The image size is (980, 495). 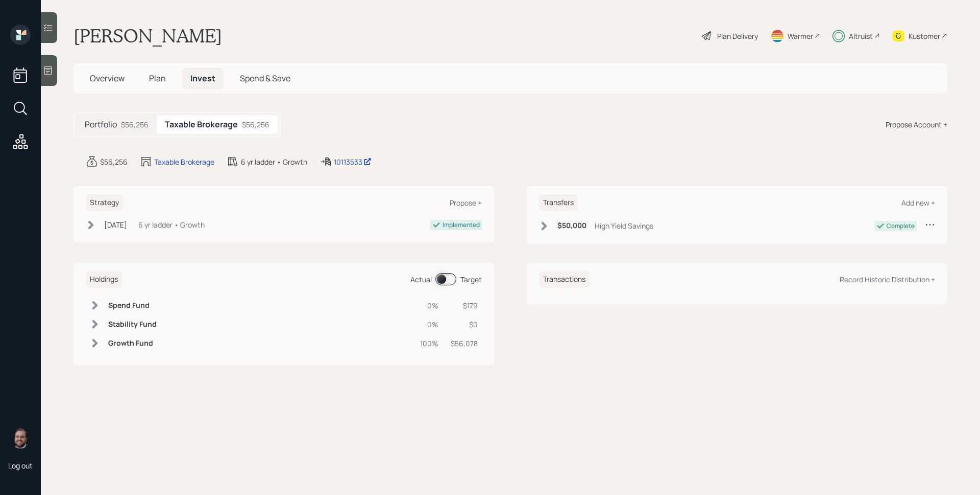 I want to click on h5: Taxable Brokerage, so click(x=201, y=124).